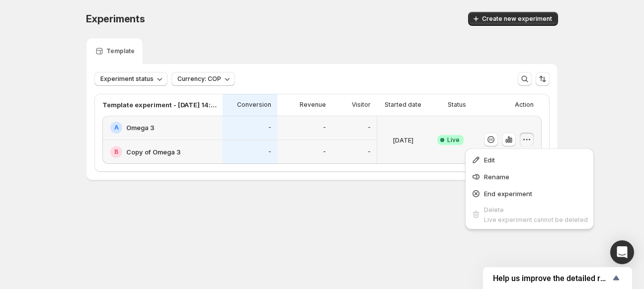  Describe the element at coordinates (403, 105) in the screenshot. I see `p: Started date` at that location.